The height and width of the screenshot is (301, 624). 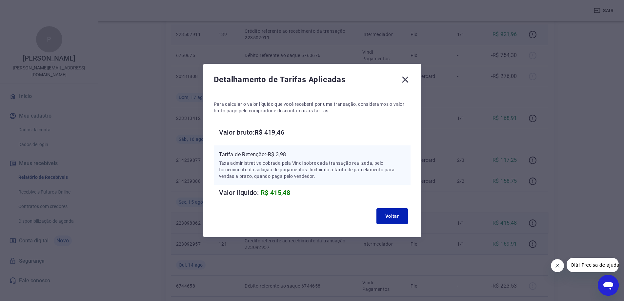 I want to click on div: Detalhamento de Tarifas Aplicadas, so click(x=312, y=81).